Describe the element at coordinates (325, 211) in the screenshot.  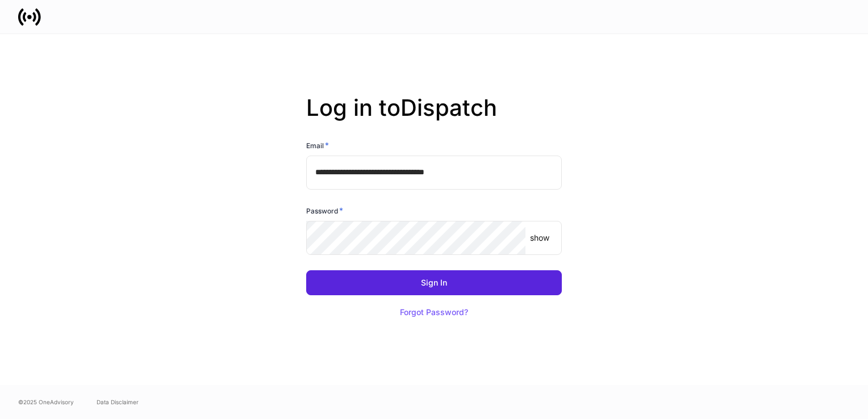
I see `h6: Password` at that location.